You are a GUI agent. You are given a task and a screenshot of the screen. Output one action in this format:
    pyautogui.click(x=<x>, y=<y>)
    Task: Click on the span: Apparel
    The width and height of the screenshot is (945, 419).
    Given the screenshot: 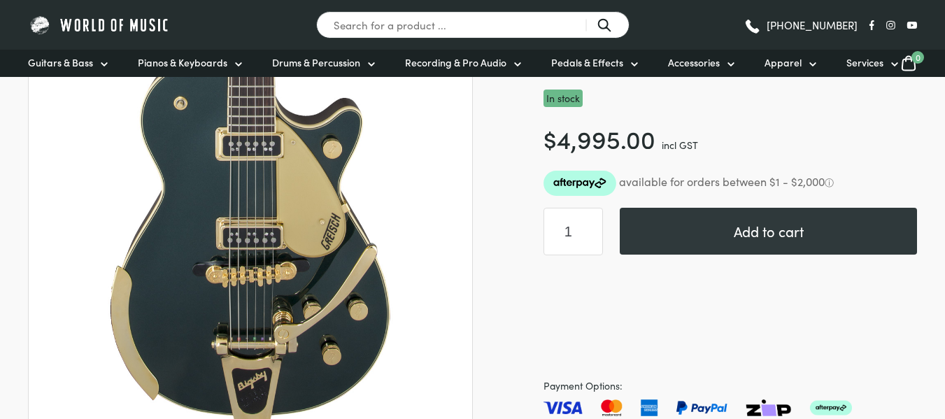 What is the action you would take?
    pyautogui.click(x=782, y=62)
    